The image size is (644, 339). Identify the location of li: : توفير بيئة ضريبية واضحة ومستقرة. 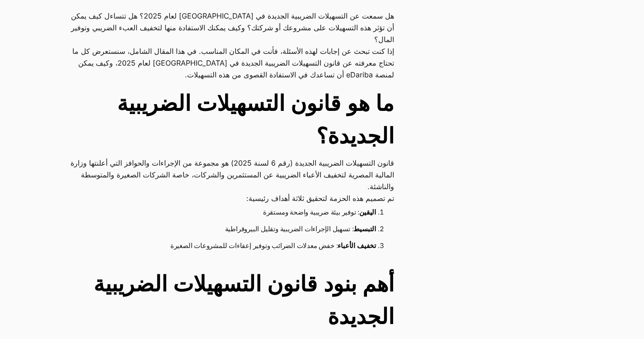
(231, 212).